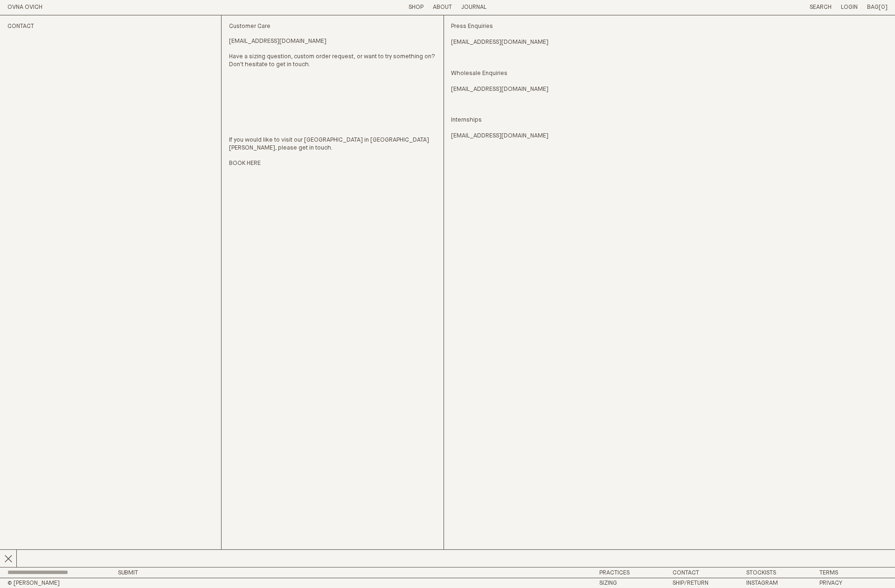  Describe the element at coordinates (128, 572) in the screenshot. I see `span: Submit` at that location.